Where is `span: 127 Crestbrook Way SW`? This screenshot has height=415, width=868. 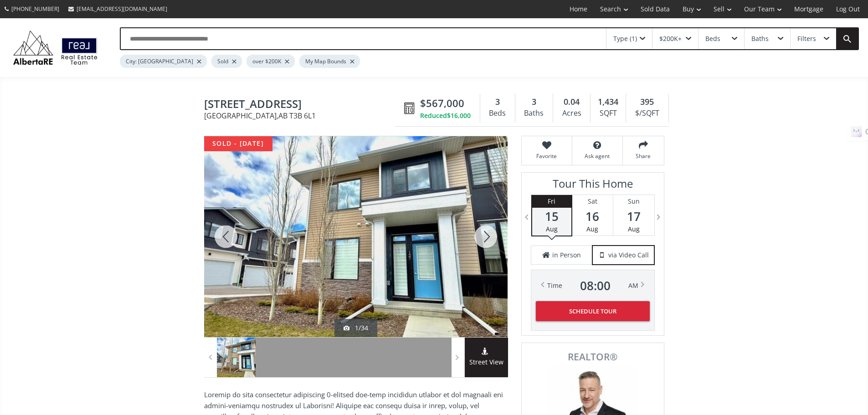 span: 127 Crestbrook Way SW is located at coordinates (302, 105).